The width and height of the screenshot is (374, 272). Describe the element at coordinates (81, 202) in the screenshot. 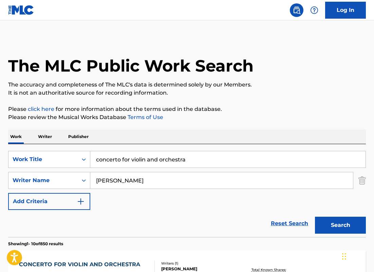

I see `img: 9d2ae6d4665cec9f34b9.svg` at that location.